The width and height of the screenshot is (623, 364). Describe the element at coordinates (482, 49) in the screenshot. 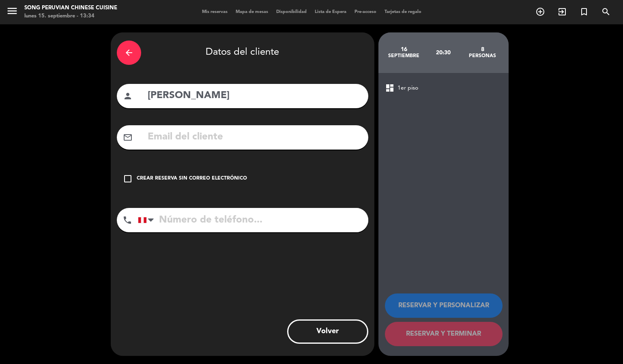

I see `div: 8` at that location.